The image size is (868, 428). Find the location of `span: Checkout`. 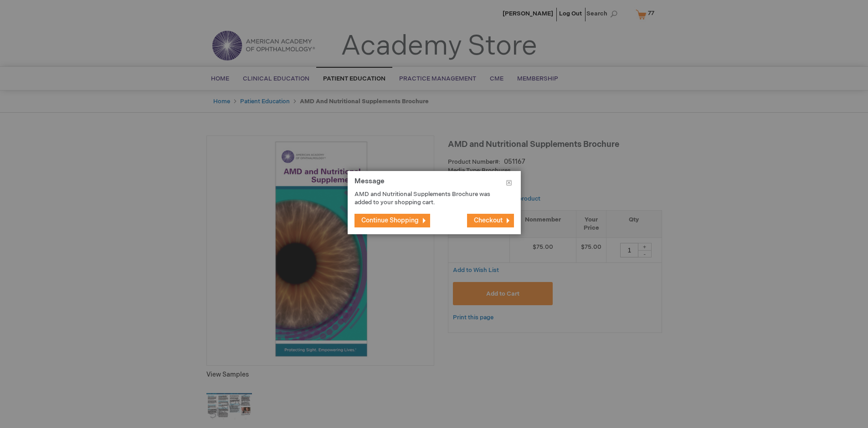

span: Checkout is located at coordinates (488, 220).